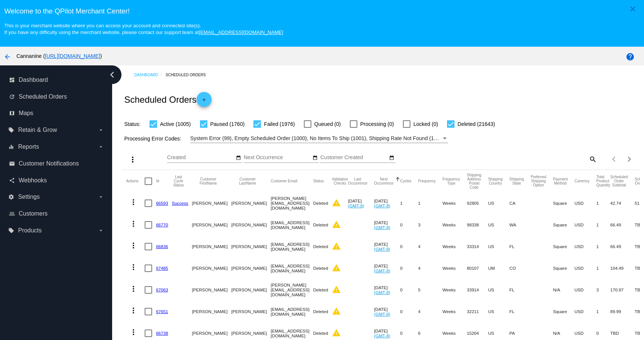  I want to click on mat-select: Filter by Processing Error Codes, so click(319, 138).